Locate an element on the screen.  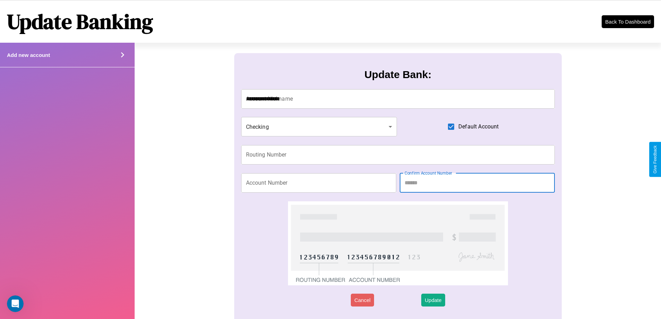
h3: Update Bank: is located at coordinates (398, 75).